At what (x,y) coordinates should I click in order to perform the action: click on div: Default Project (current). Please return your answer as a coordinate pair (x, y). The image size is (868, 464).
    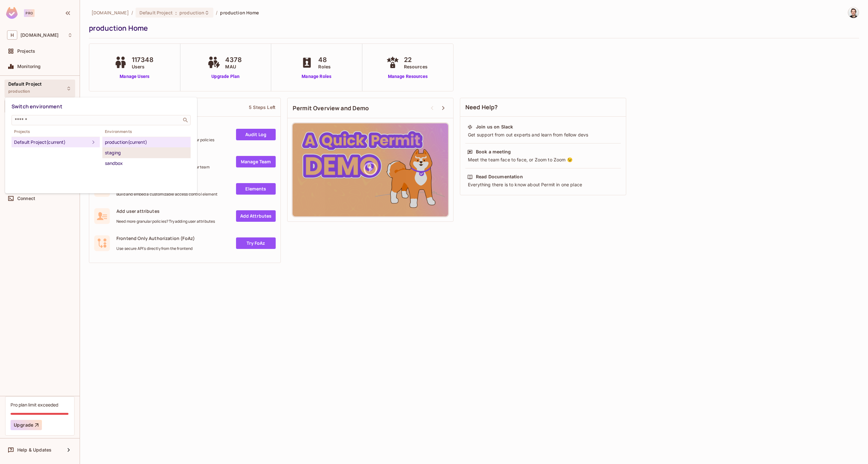
    Looking at the image, I should click on (51, 142).